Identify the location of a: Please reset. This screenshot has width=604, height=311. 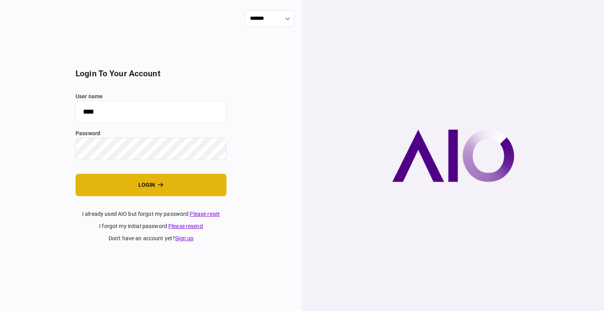
(205, 214).